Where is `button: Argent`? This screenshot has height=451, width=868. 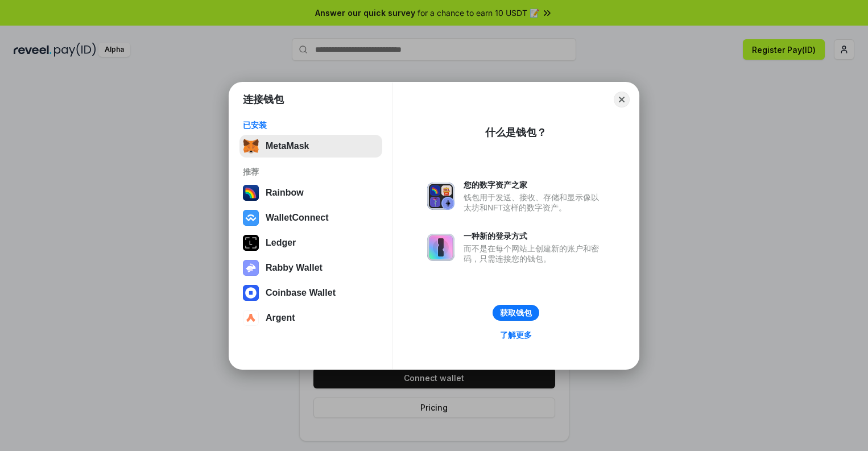 button: Argent is located at coordinates (311, 318).